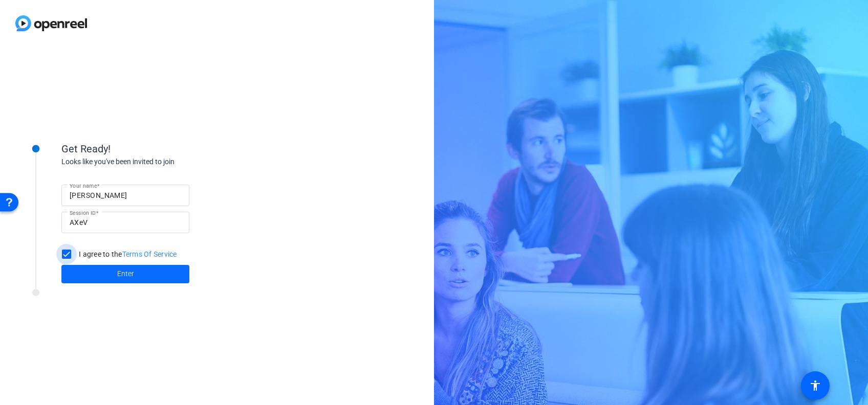 The height and width of the screenshot is (405, 868). I want to click on div: Get Ready!, so click(164, 149).